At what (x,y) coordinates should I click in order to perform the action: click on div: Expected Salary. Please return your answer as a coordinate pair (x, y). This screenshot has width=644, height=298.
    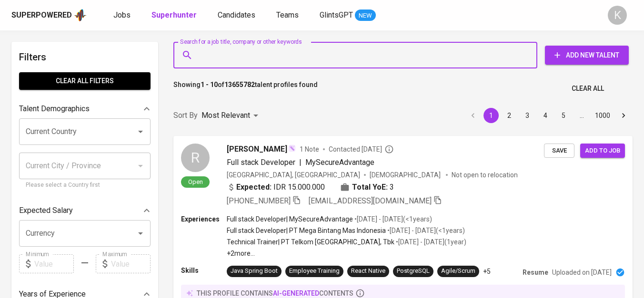
    Looking at the image, I should click on (85, 211).